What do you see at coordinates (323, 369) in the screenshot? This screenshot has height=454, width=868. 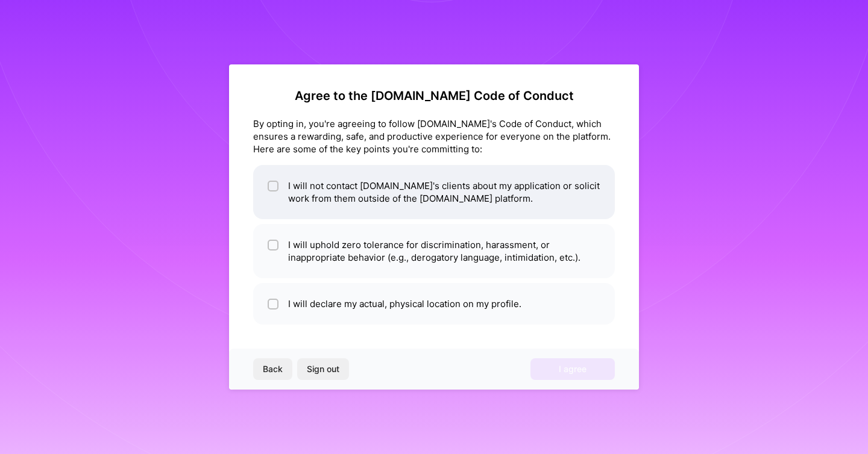 I see `button: Sign out` at bounding box center [323, 369].